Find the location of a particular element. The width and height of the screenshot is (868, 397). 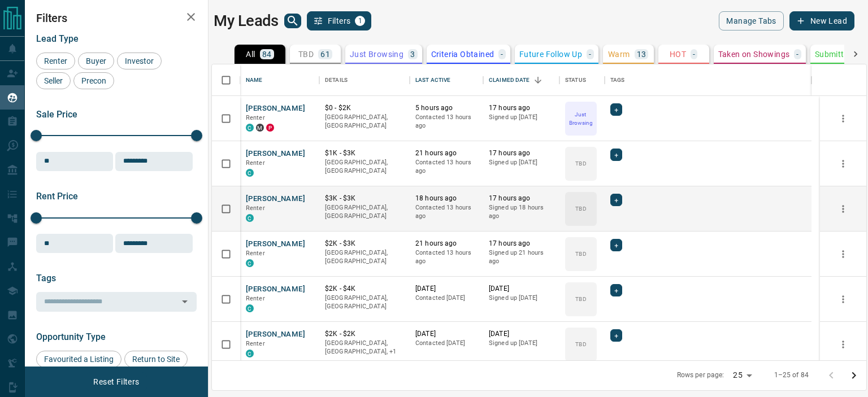

p: 3 is located at coordinates (412, 54).